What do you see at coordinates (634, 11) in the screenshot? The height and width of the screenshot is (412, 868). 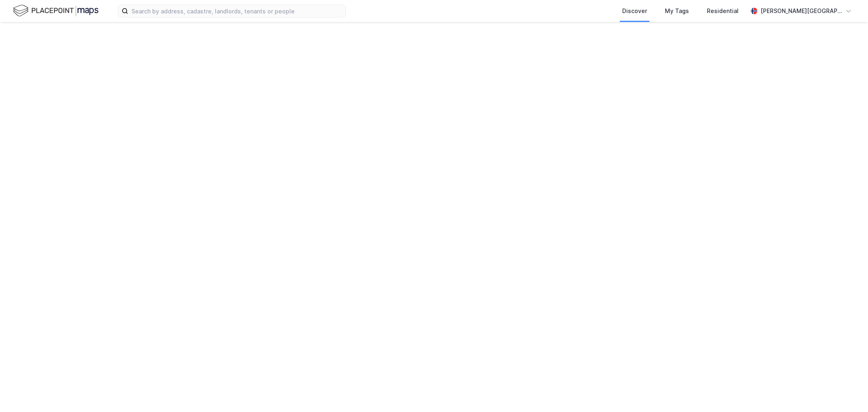 I see `div: Discover` at bounding box center [634, 11].